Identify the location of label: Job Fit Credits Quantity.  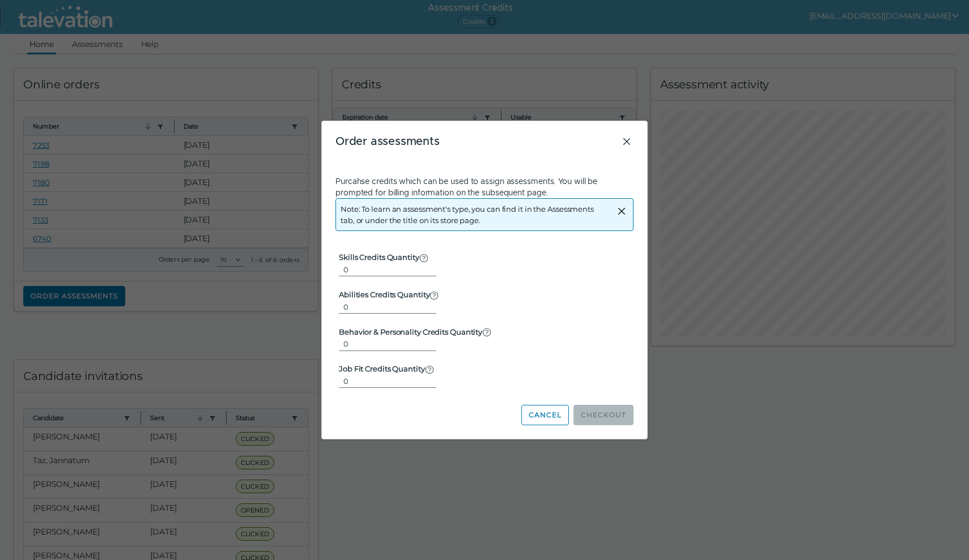
(387, 369).